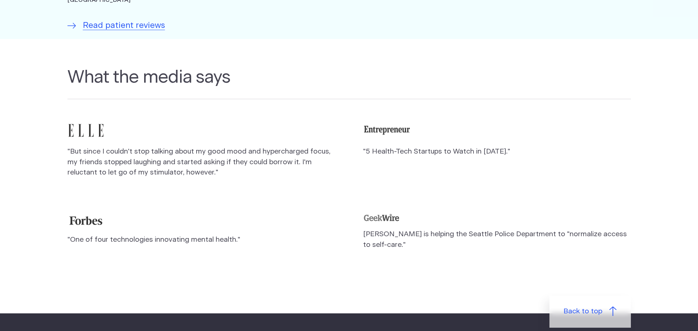  What do you see at coordinates (591, 311) in the screenshot?
I see `a: Back to top` at bounding box center [591, 311].